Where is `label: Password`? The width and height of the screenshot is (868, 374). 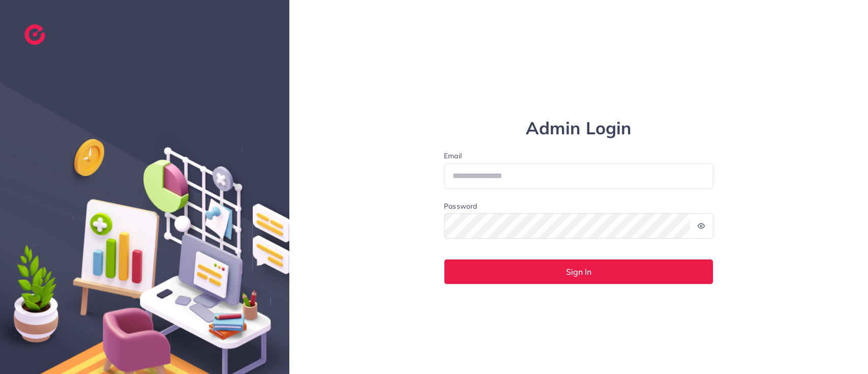 label: Password is located at coordinates (460, 206).